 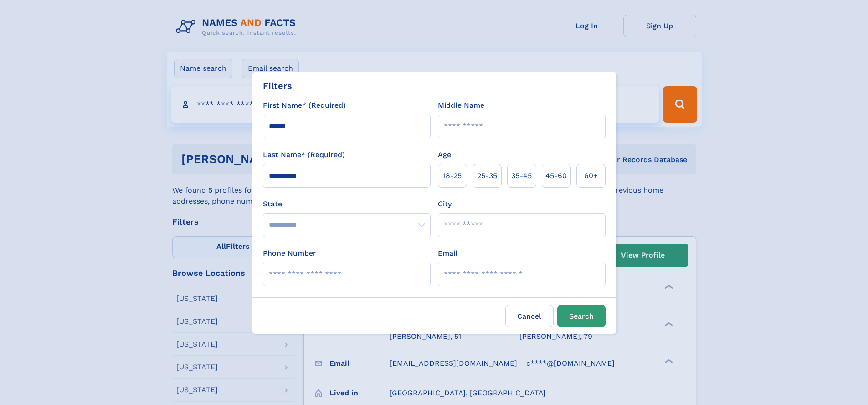 What do you see at coordinates (447, 253) in the screenshot?
I see `label: Email` at bounding box center [447, 253].